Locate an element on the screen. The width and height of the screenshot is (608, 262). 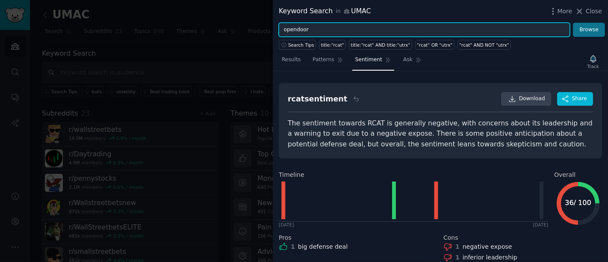
text: 36 / 100 is located at coordinates (578, 202).